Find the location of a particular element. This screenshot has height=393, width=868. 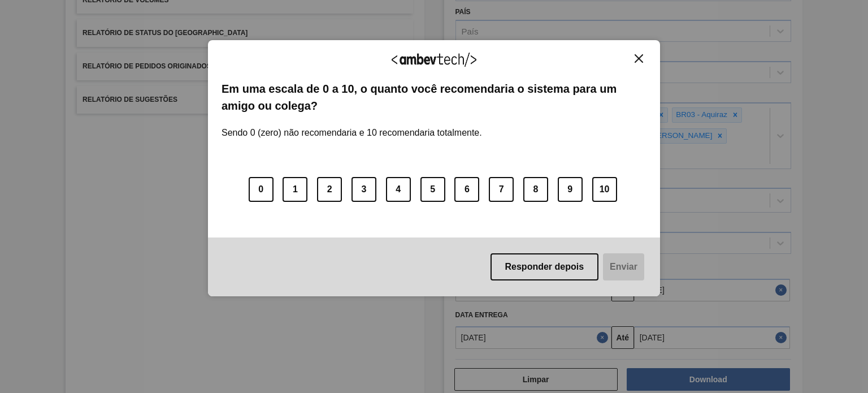

button: 4 is located at coordinates (399, 190).